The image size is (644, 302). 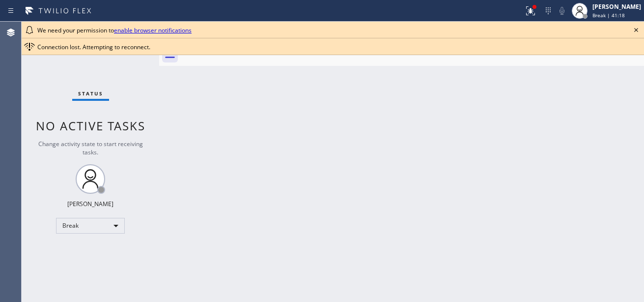 I want to click on span: Break | 41:18, so click(x=608, y=15).